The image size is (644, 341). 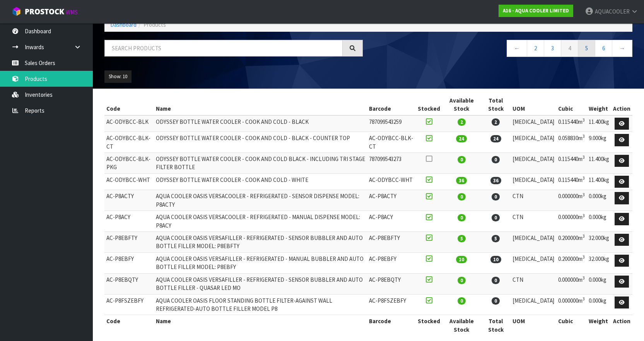 What do you see at coordinates (260, 263) in the screenshot?
I see `td: AQUA COOLER OASIS VERSAFILLER - REFRIGERATED - MANUAL BUBBLER AND AUTO BOTTLE FILLER MODEL: P8EBFY` at bounding box center [260, 263].